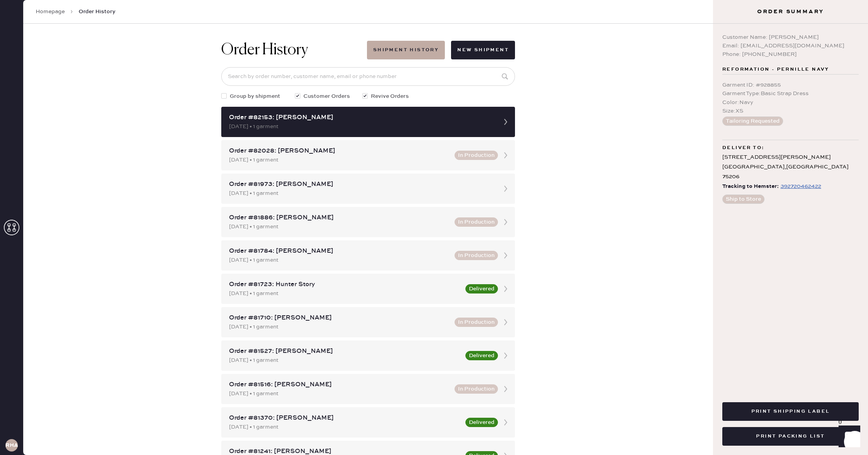 Image resolution: width=868 pixels, height=455 pixels. What do you see at coordinates (97, 12) in the screenshot?
I see `span: Order History` at bounding box center [97, 12].